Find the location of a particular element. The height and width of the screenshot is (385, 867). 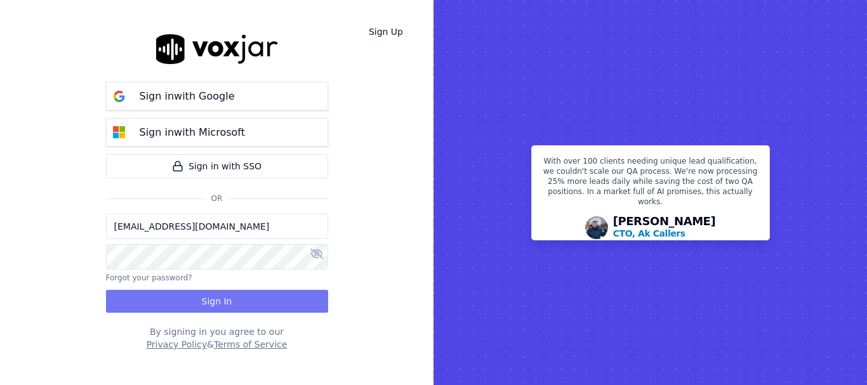

img: logo is located at coordinates (217, 49).